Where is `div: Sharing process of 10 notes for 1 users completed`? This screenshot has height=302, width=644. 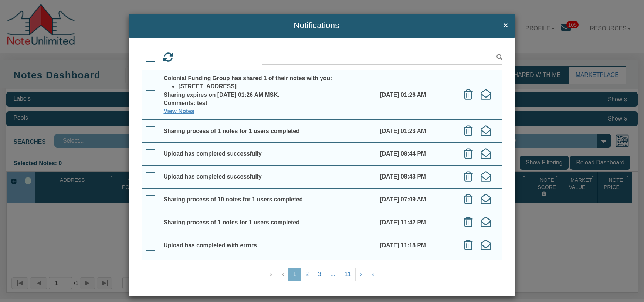
div: Sharing process of 10 notes for 1 users completed is located at coordinates (268, 199).